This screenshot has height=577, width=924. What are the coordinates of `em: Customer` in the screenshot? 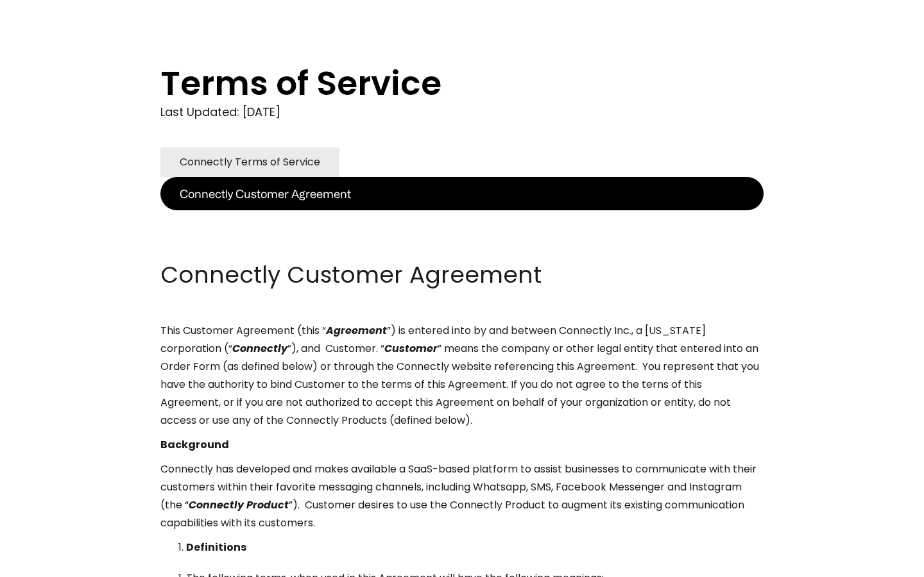 It's located at (411, 348).